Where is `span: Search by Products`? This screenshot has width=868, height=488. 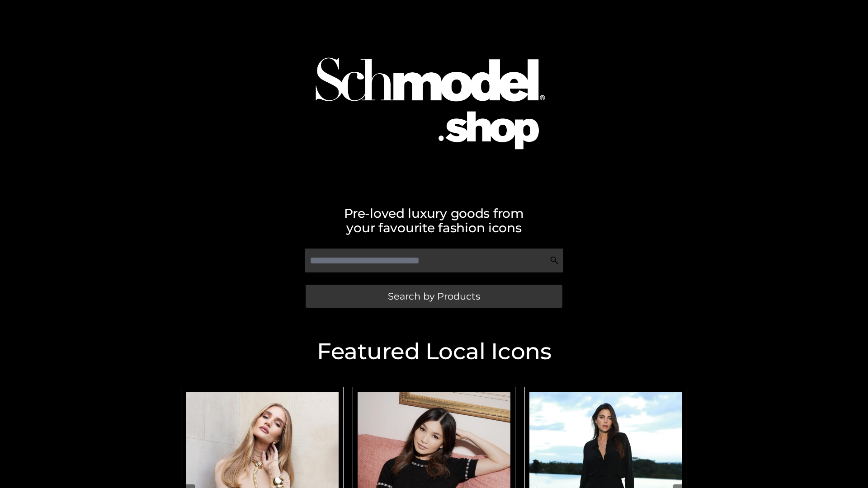 span: Search by Products is located at coordinates (434, 296).